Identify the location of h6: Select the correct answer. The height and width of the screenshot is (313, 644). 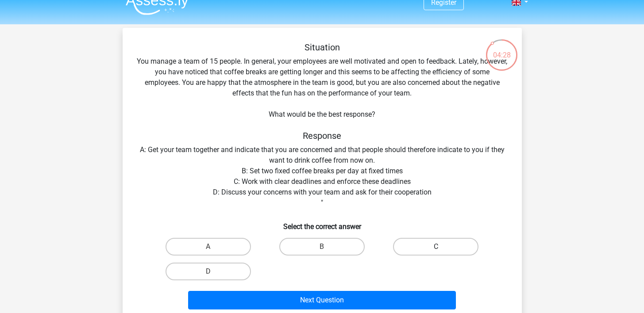
(322, 223).